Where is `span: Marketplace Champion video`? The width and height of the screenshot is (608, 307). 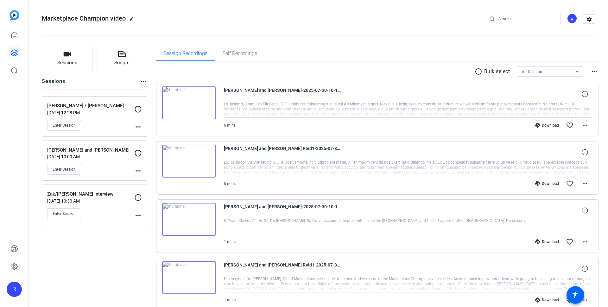 span: Marketplace Champion video is located at coordinates (84, 18).